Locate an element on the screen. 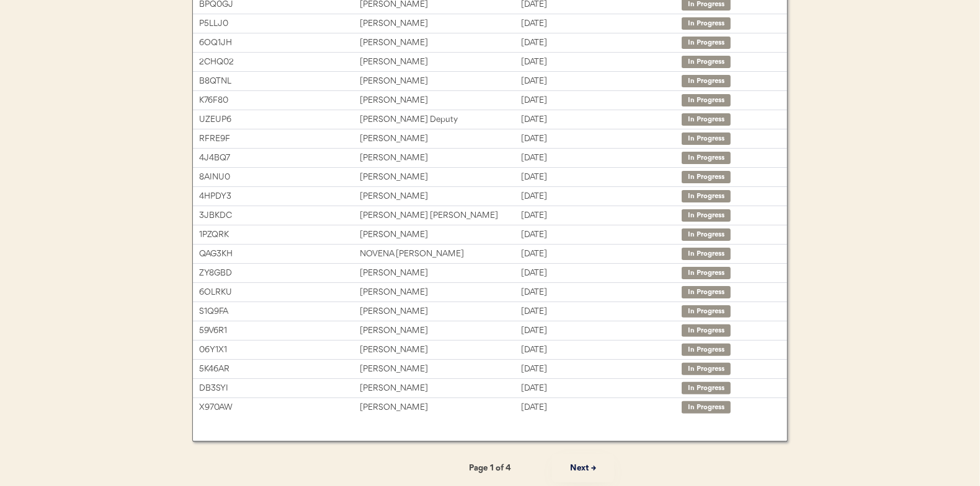  div: 5K46AR is located at coordinates (279, 370).